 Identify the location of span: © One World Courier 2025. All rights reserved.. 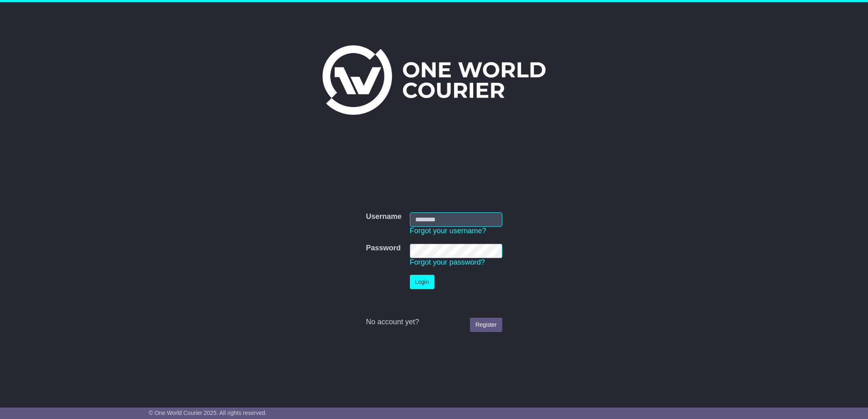
(208, 413).